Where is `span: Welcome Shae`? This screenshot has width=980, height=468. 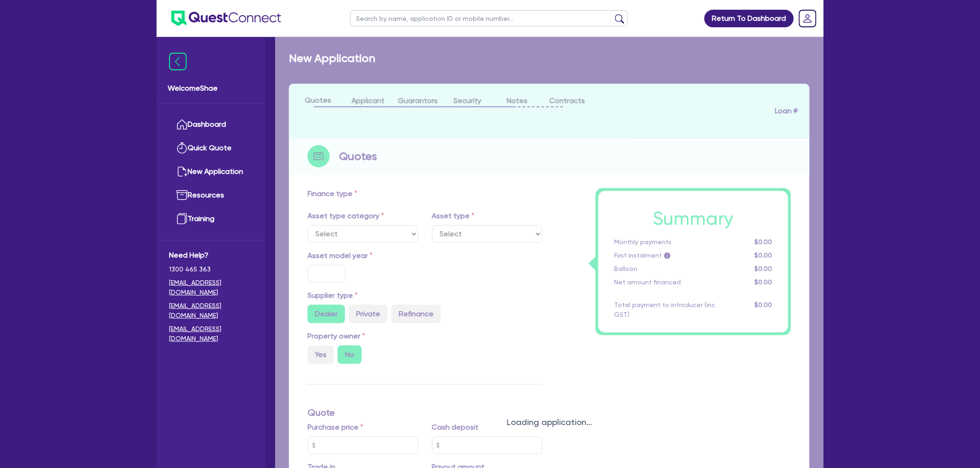
span: Welcome Shae is located at coordinates (211, 89).